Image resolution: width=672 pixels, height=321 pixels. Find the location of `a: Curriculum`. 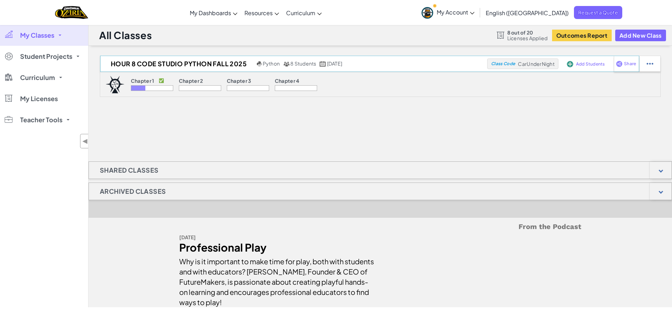

a: Curriculum is located at coordinates (304, 13).